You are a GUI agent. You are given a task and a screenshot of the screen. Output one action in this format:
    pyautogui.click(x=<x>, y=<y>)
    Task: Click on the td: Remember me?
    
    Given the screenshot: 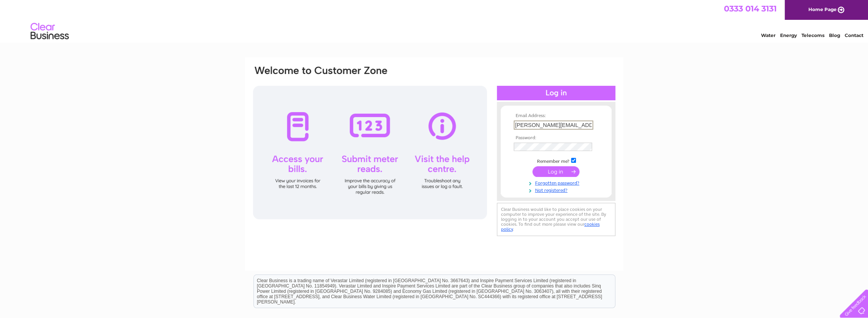 What is the action you would take?
    pyautogui.click(x=556, y=161)
    